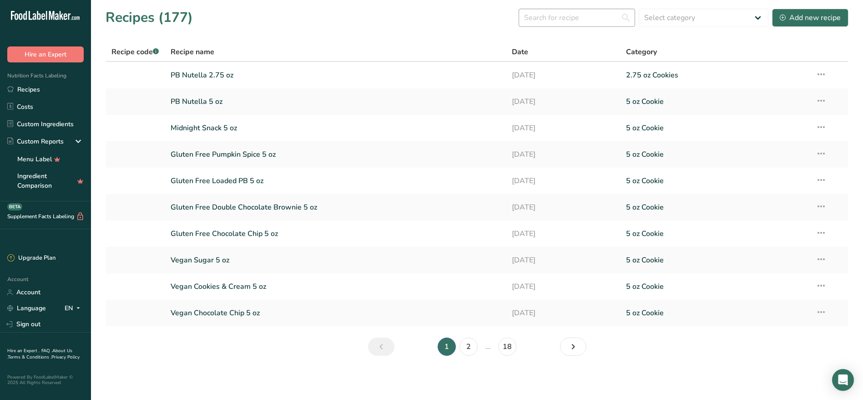 Image resolution: width=863 pixels, height=400 pixels. Describe the element at coordinates (30, 357) in the screenshot. I see `a: Terms & Conditions .` at that location.